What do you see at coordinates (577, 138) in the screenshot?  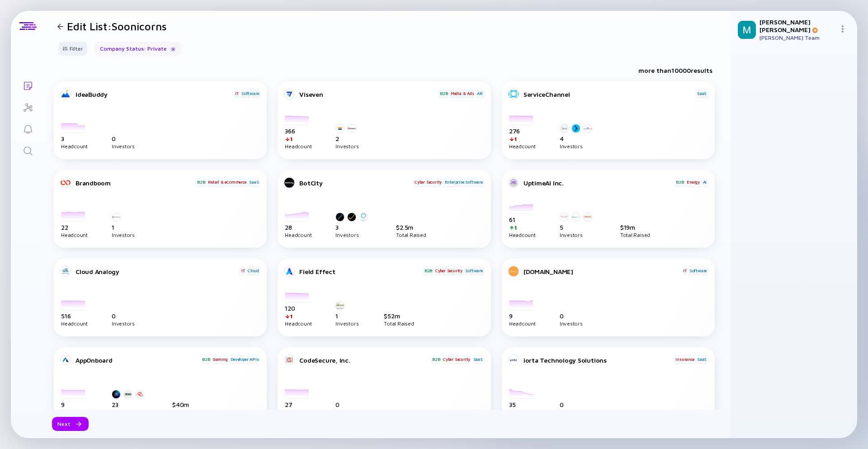 I see `div: 4` at bounding box center [577, 138].